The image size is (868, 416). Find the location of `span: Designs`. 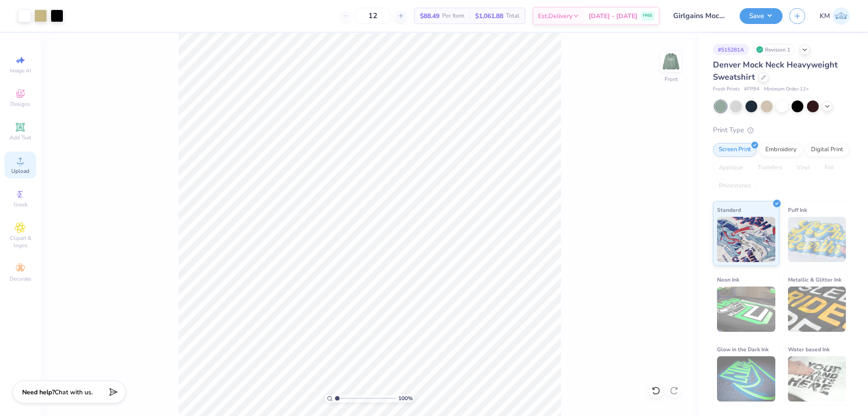

span: Designs is located at coordinates (21, 104).